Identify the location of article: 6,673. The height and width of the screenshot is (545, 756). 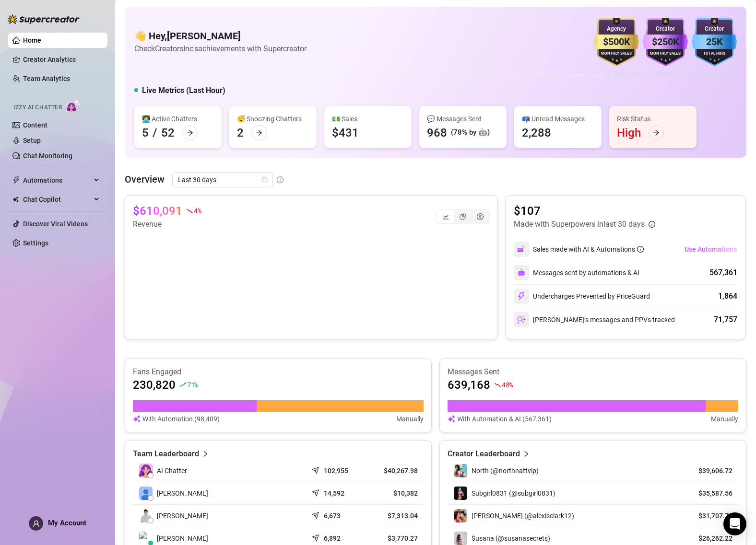
(332, 516).